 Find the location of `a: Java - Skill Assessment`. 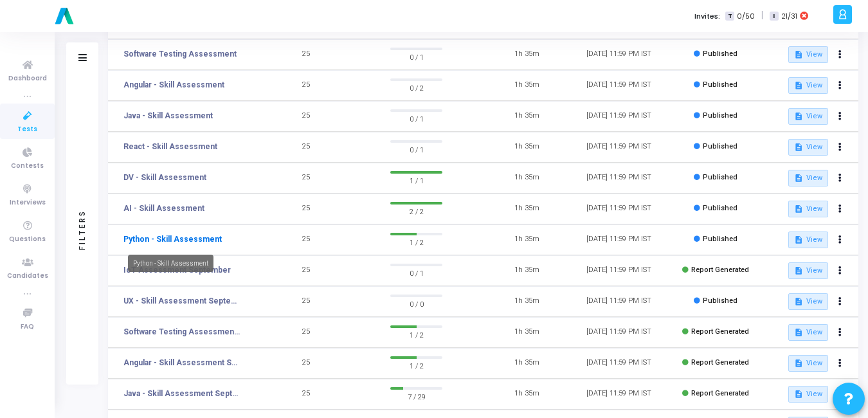

a: Java - Skill Assessment is located at coordinates (167, 116).